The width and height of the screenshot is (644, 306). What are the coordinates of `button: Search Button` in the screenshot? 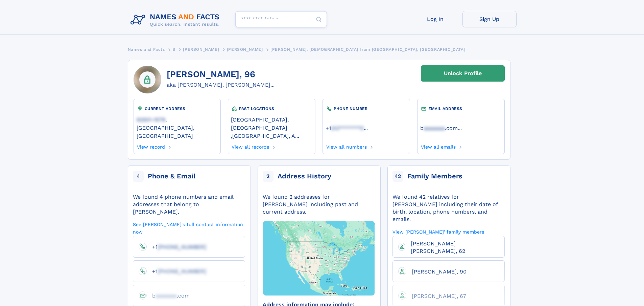 It's located at (318, 19).